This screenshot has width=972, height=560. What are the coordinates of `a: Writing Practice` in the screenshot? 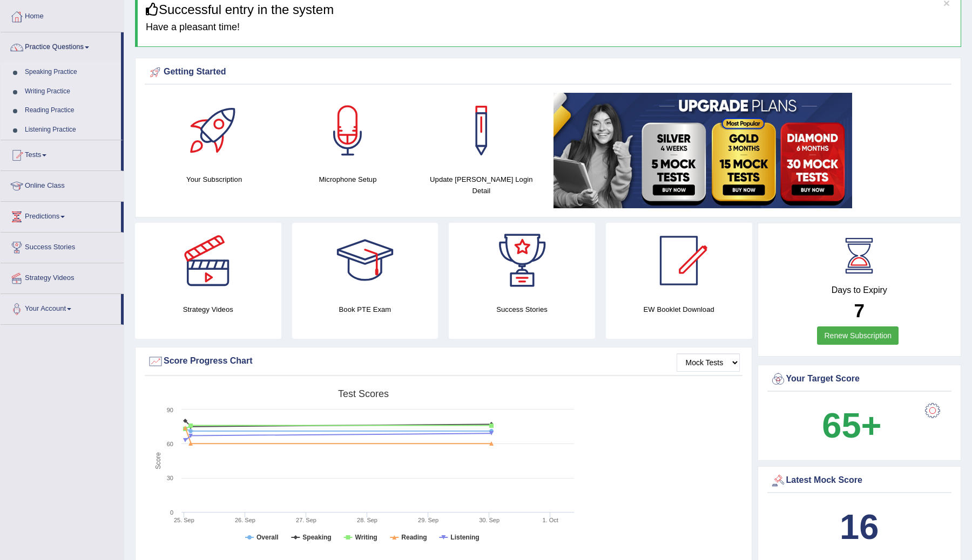 It's located at (70, 92).